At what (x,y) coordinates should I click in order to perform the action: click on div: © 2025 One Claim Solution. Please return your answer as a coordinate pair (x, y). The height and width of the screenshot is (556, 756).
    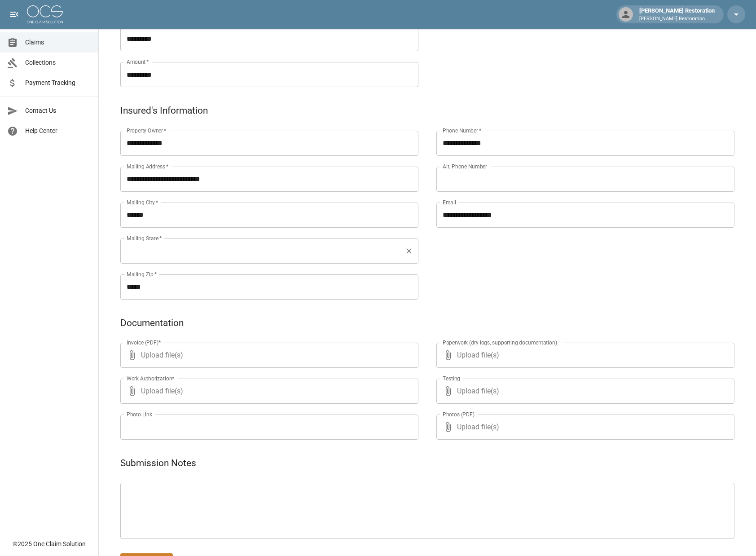
    Looking at the image, I should click on (49, 544).